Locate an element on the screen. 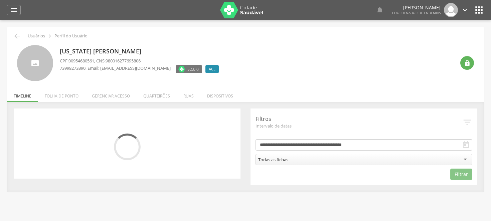  i: Voltar is located at coordinates (17, 36).